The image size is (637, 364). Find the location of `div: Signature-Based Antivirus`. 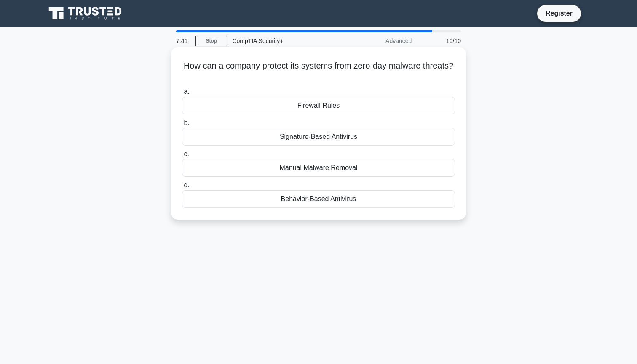

div: Signature-Based Antivirus is located at coordinates (318, 137).